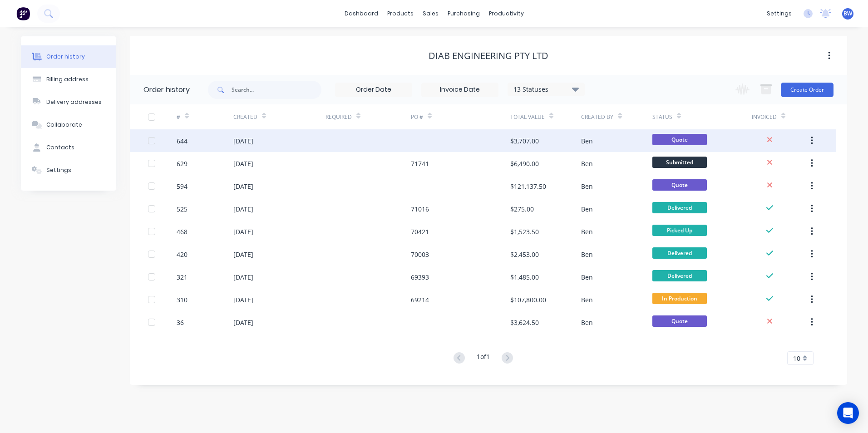  I want to click on div: productivity, so click(506, 14).